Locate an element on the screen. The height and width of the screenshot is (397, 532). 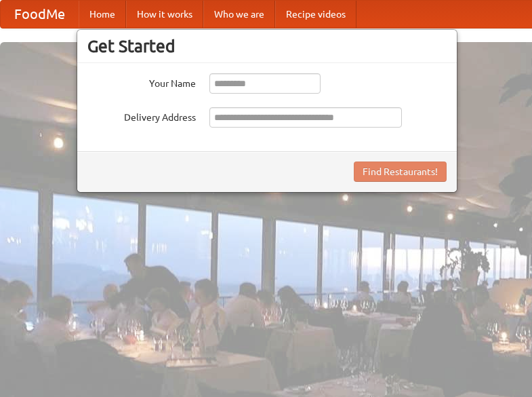
button: Find Restaurants! is located at coordinates (400, 172).